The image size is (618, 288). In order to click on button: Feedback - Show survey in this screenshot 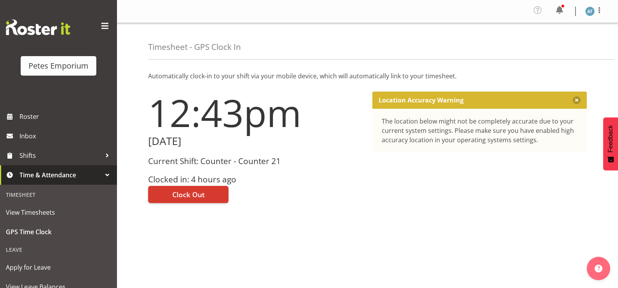, I will do `click(610, 144)`.